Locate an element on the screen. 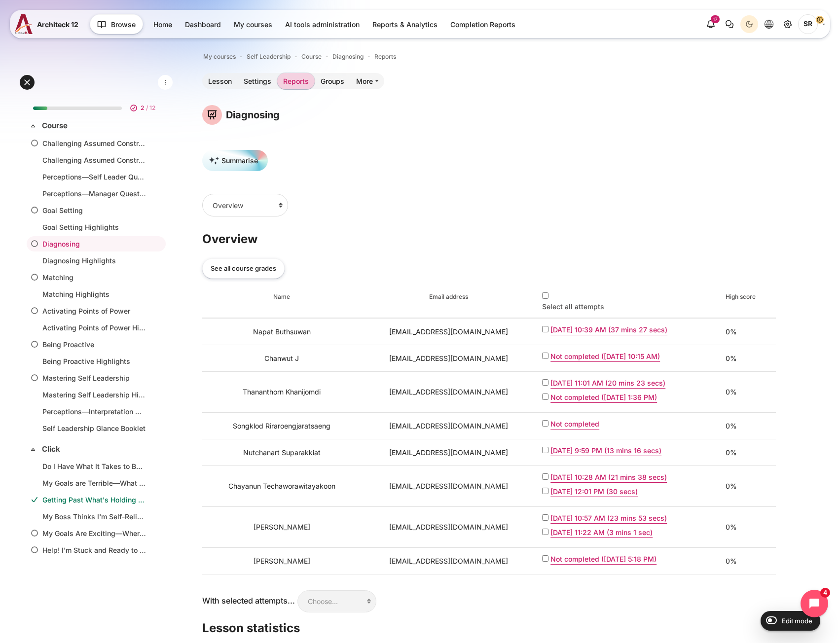  div: Dark Mode is located at coordinates (749, 24).